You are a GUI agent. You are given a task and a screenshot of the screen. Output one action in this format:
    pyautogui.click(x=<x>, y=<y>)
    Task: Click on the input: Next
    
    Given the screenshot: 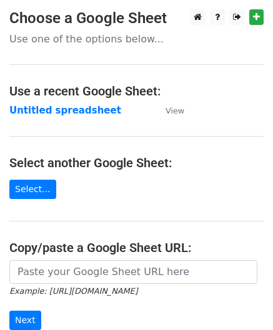 What is the action you would take?
    pyautogui.click(x=25, y=320)
    